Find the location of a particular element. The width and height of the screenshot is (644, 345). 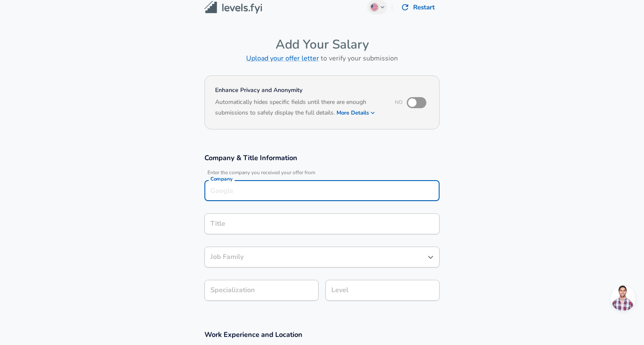

h6: Automatically hides specific fields until there are enough submissions to safely display the full... is located at coordinates (299, 108).